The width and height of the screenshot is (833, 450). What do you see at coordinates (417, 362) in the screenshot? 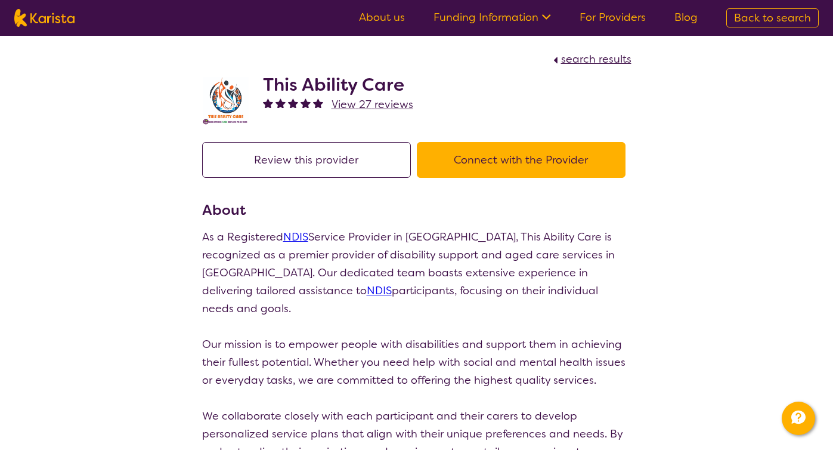
I see `p: Our mission is to empower people with disabilities and support them in achieving their fullest po...` at bounding box center [417, 362].